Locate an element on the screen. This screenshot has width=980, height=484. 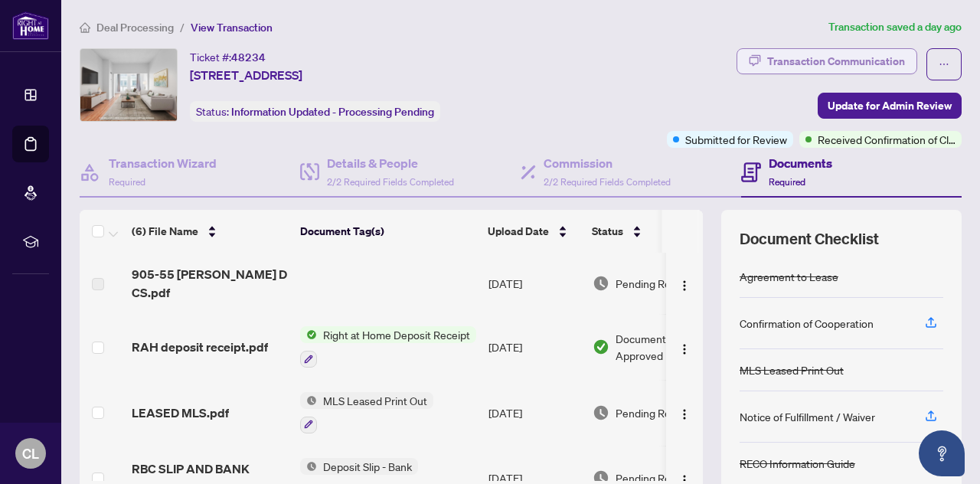
span: Right at Home Deposit Receipt is located at coordinates (397, 335).